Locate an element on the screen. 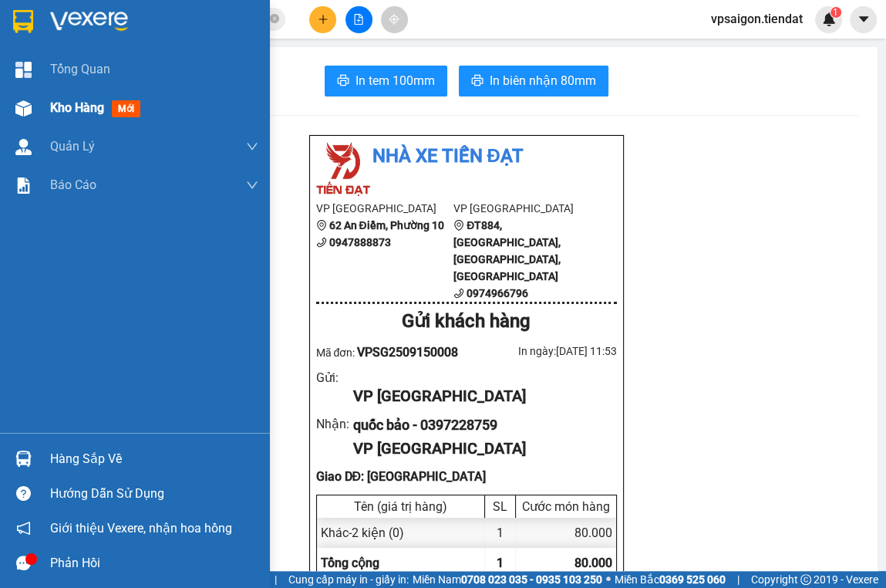  img: dashboard-icon is located at coordinates (24, 70).